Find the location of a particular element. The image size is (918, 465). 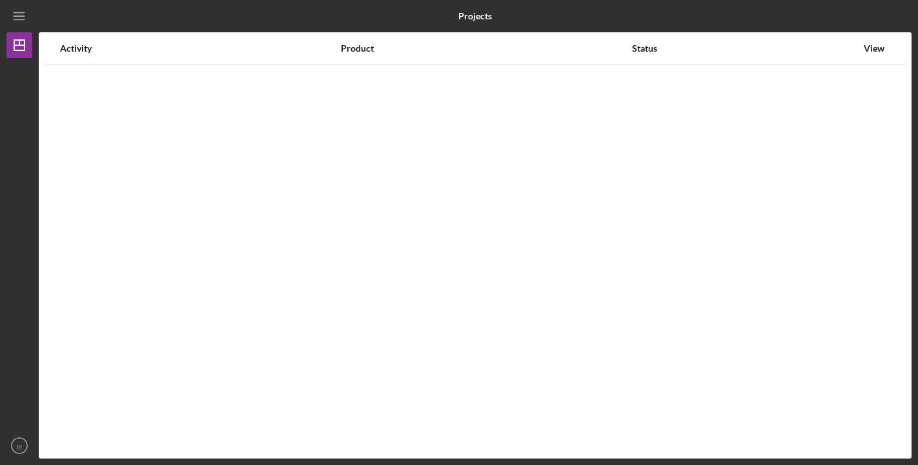

button: jg is located at coordinates (19, 445).